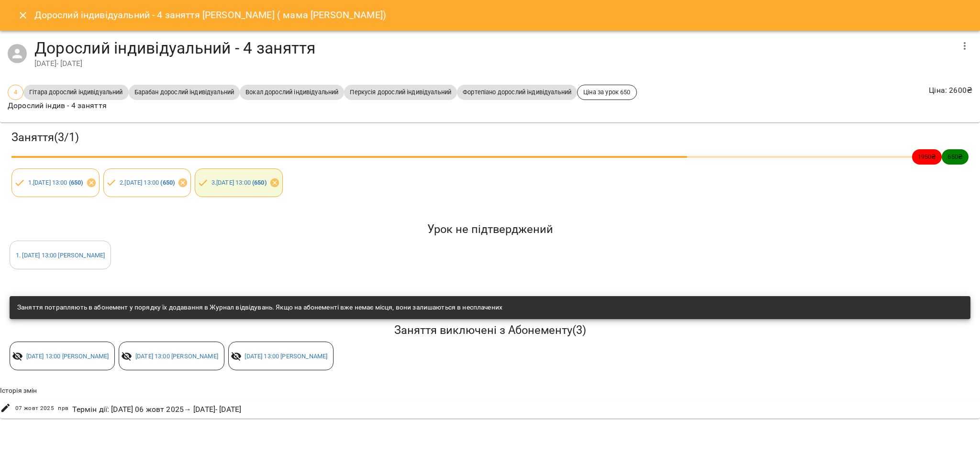  Describe the element at coordinates (950, 91) in the screenshot. I see `p: Ціна : 2600 ₴` at that location.